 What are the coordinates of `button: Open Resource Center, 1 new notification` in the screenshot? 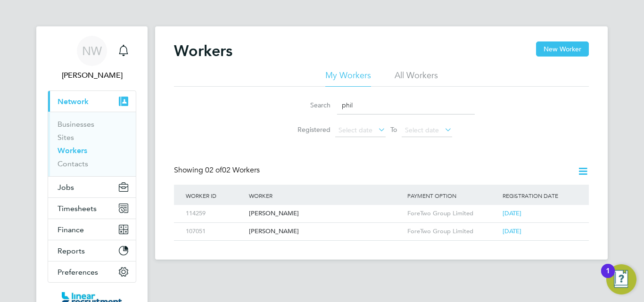 It's located at (621, 279).